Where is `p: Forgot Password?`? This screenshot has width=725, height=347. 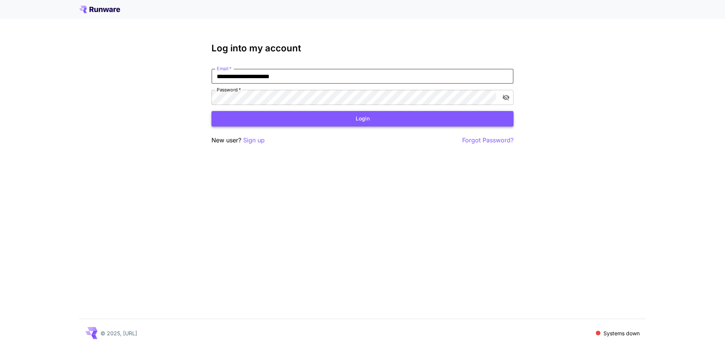
p: Forgot Password? is located at coordinates (488, 140).